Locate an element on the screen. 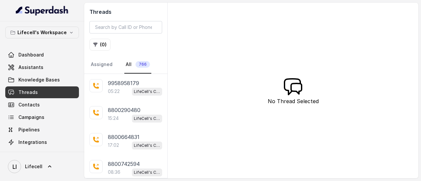  a: Dashboard is located at coordinates (42, 55).